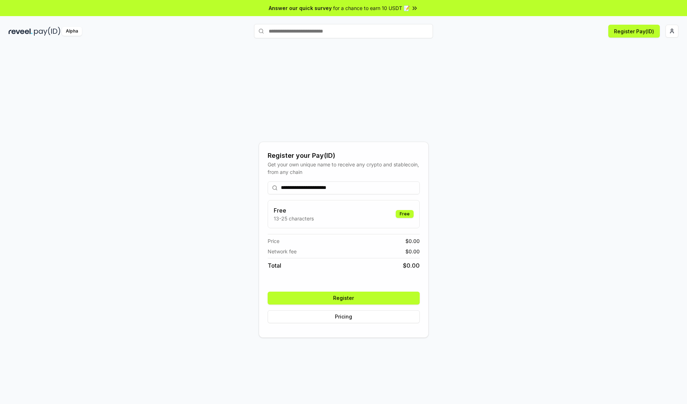 The image size is (687, 404). I want to click on div: Alpha, so click(72, 31).